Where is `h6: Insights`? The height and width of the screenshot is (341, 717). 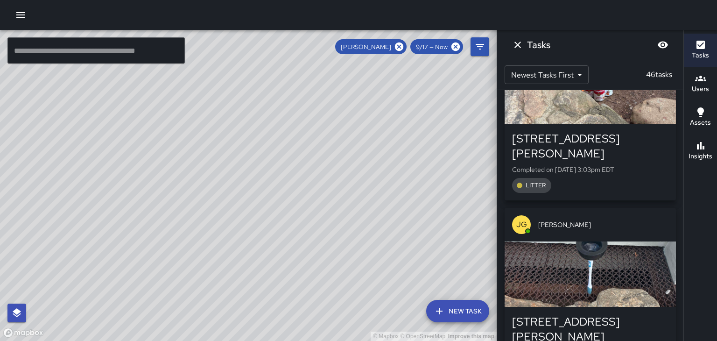 h6: Insights is located at coordinates (701, 156).